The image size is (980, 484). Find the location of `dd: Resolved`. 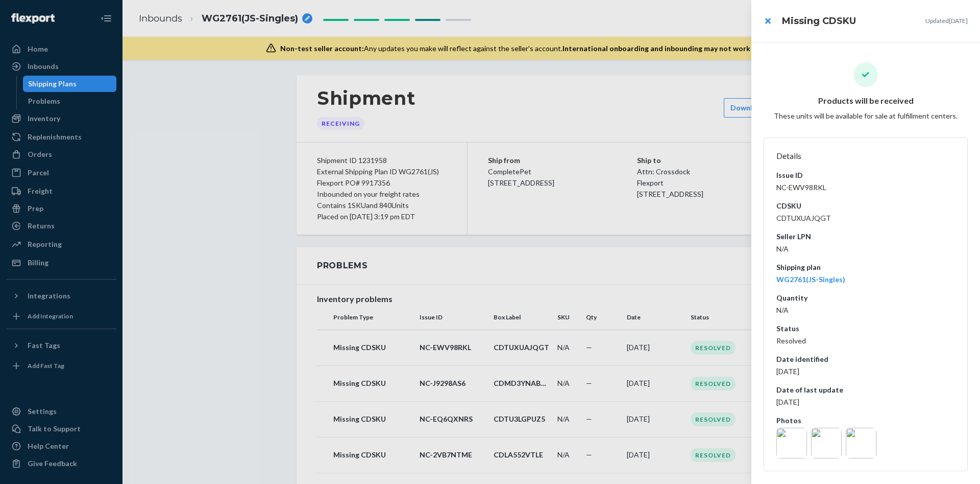

dd: Resolved is located at coordinates (865, 341).